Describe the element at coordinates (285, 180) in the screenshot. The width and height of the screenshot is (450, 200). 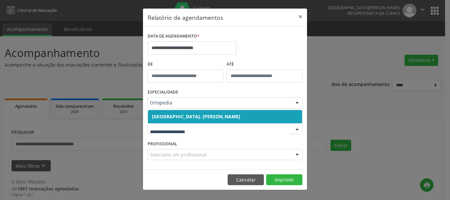
I see `button: Imprimir` at that location.